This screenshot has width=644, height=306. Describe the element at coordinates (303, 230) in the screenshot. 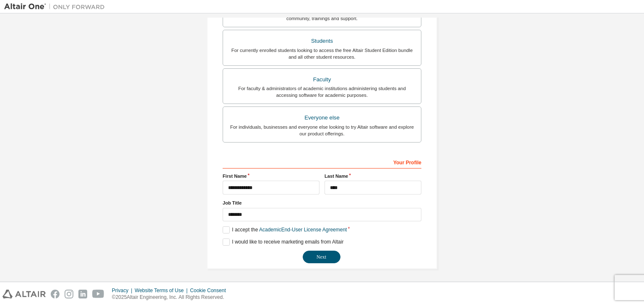

I see `a: Academic End-User License Agreement` at that location.